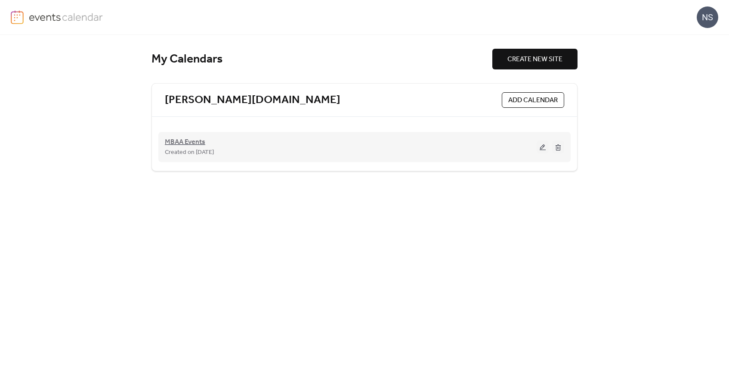  Describe the element at coordinates (322, 59) in the screenshot. I see `div: My Calendars` at that location.